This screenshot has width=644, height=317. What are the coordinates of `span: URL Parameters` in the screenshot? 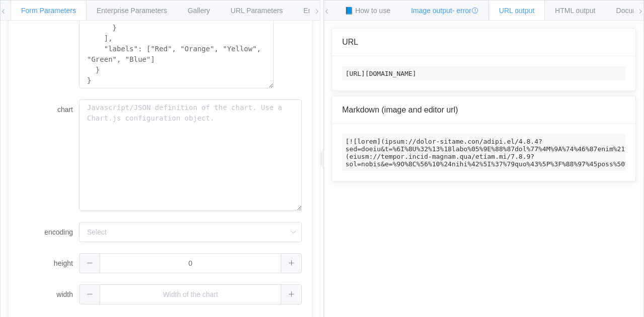 It's located at (256, 11).